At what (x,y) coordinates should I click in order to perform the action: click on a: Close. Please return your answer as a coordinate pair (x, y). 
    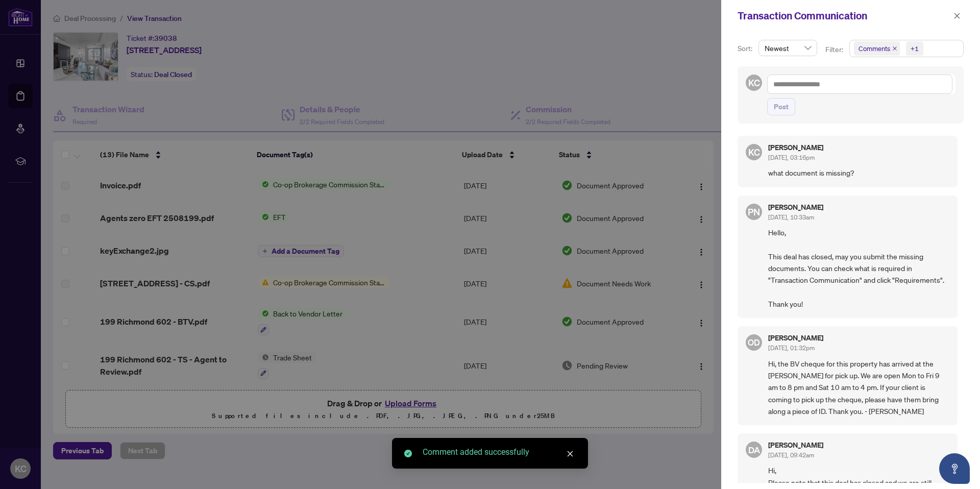
    Looking at the image, I should click on (570, 454).